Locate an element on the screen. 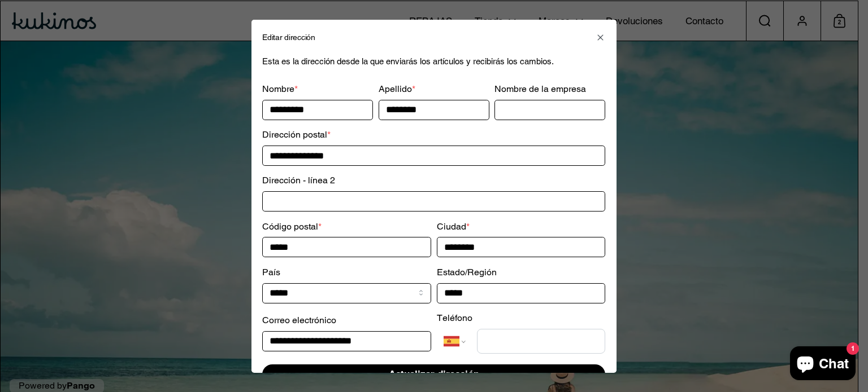  label: Correo electrónico is located at coordinates (299, 321).